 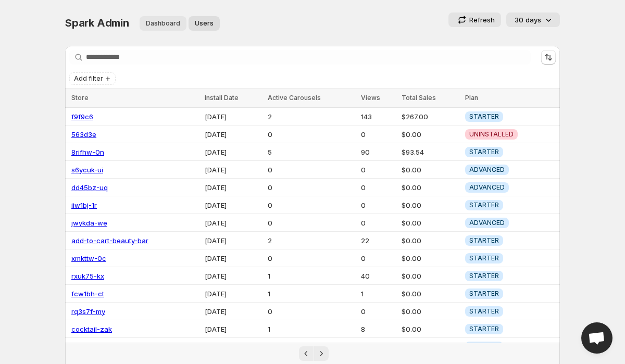 What do you see at coordinates (110, 241) in the screenshot?
I see `a: add-to-cart-beauty-bar` at bounding box center [110, 241].